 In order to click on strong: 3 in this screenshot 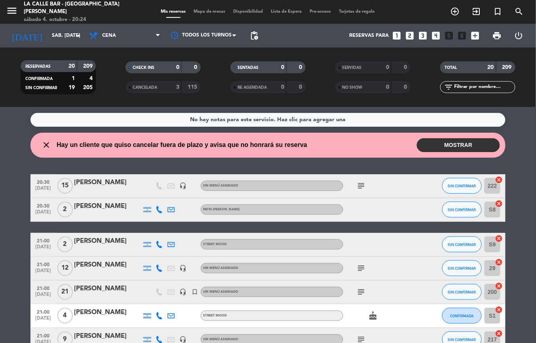, I will do `click(178, 87)`.